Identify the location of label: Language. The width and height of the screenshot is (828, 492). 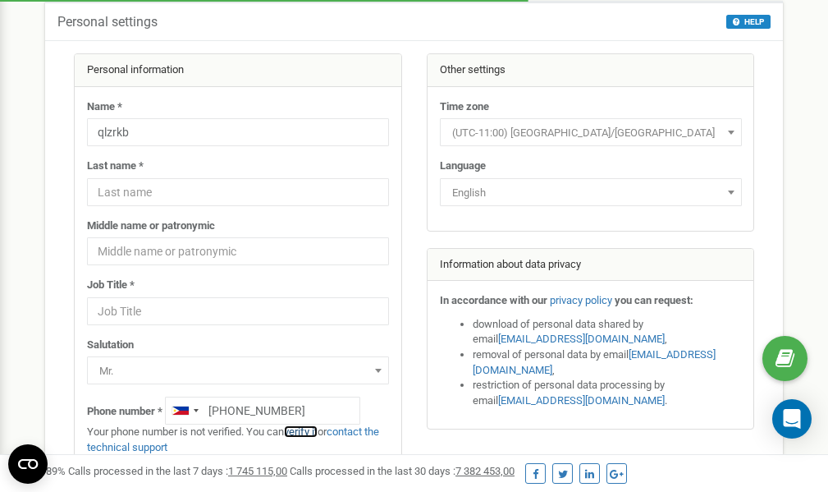
(463, 166).